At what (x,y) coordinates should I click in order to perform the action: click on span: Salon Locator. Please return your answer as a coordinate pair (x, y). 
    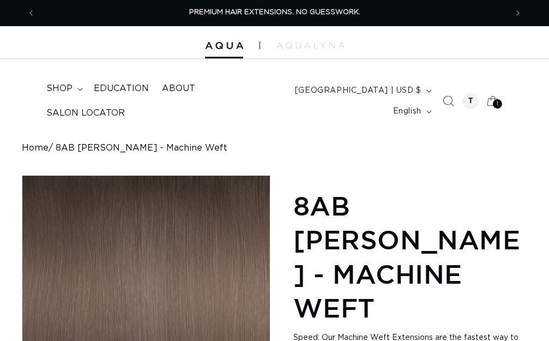
    Looking at the image, I should click on (86, 113).